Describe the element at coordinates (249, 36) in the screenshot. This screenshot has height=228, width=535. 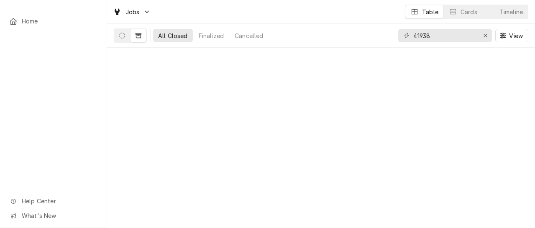
I see `div: Cancelled` at that location.